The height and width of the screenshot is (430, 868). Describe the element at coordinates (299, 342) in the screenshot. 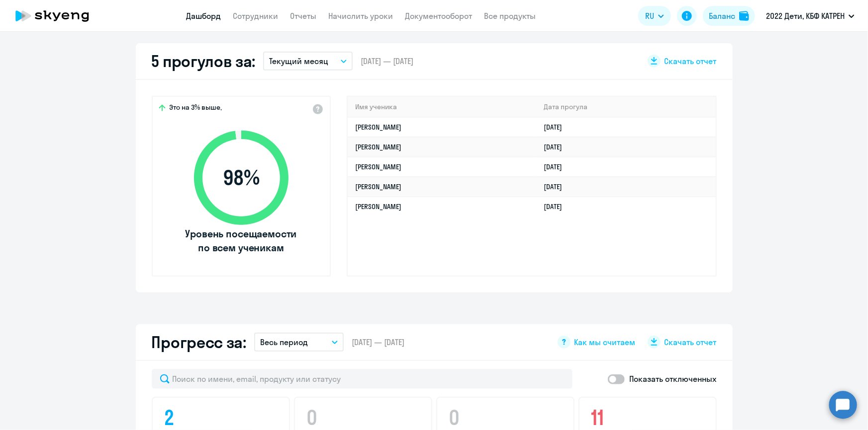

I see `button: Весь период` at that location.